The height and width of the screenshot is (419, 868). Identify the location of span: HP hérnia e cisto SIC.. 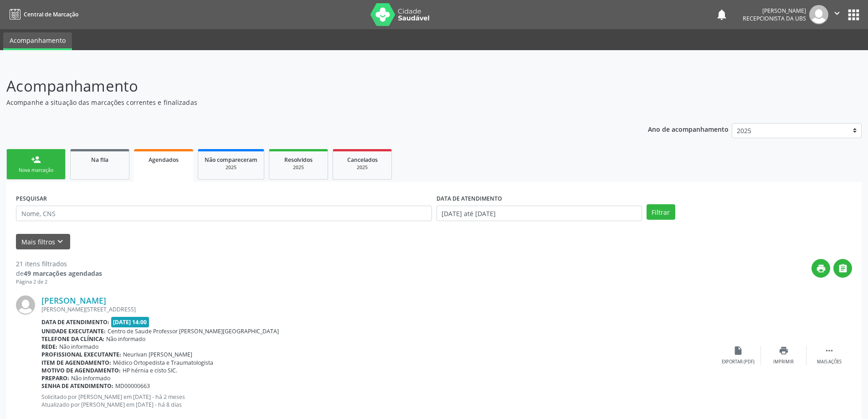
(150, 370).